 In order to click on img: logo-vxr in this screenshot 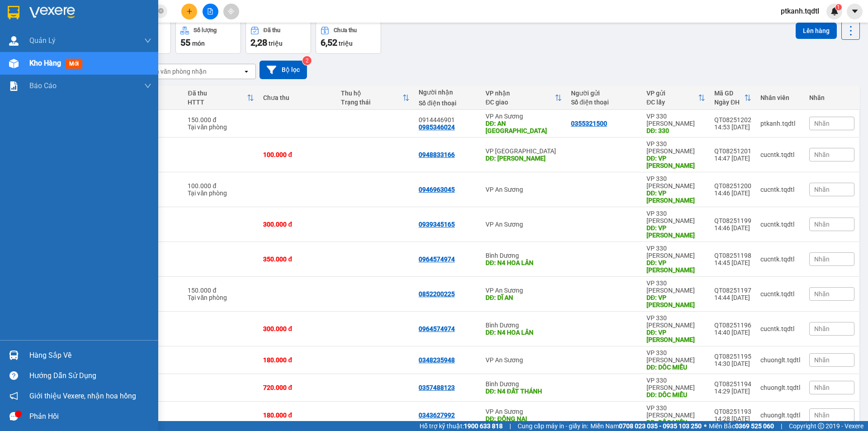, I will do `click(14, 12)`.